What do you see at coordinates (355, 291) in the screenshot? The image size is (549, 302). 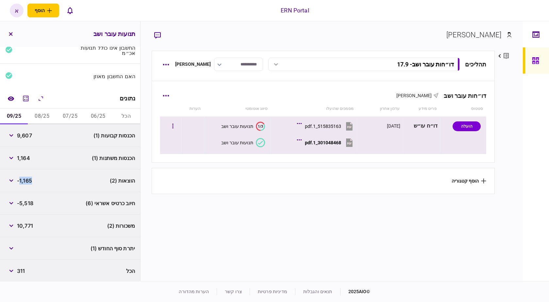 I see `div: © 2025 AIO` at bounding box center [355, 291].